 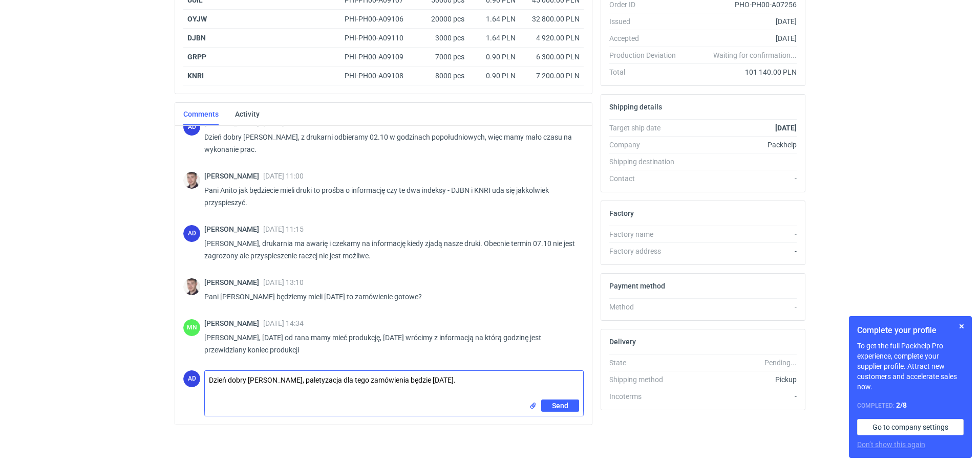 What do you see at coordinates (647, 363) in the screenshot?
I see `div: State` at bounding box center [647, 363].